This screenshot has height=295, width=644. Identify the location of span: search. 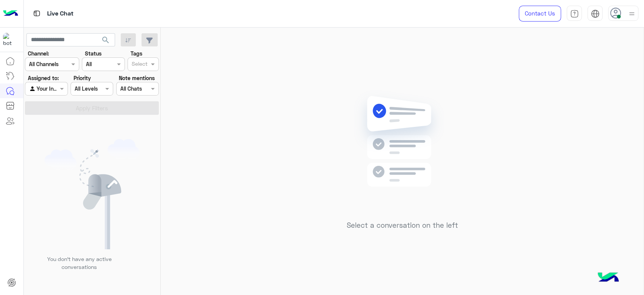
(106, 40).